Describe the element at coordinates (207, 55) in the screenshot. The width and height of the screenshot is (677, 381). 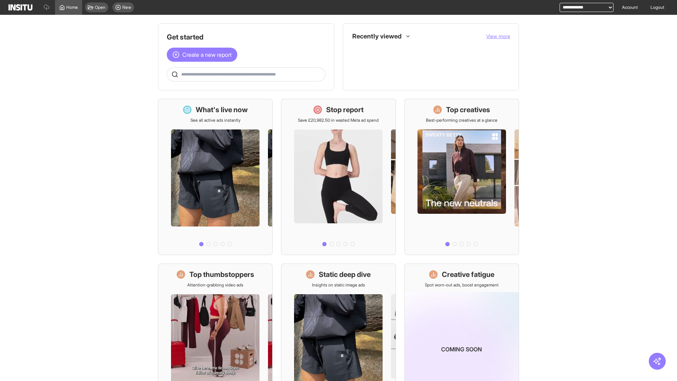
I see `span: Create a new report` at that location.